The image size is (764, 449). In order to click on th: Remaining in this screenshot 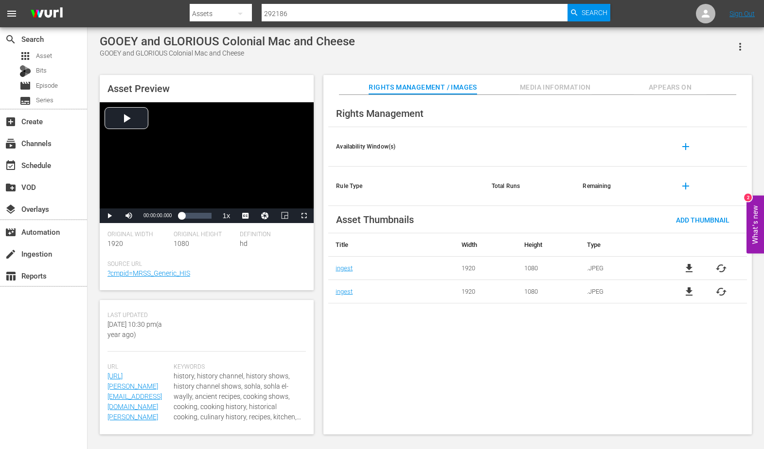, I will do `click(620, 186)`.